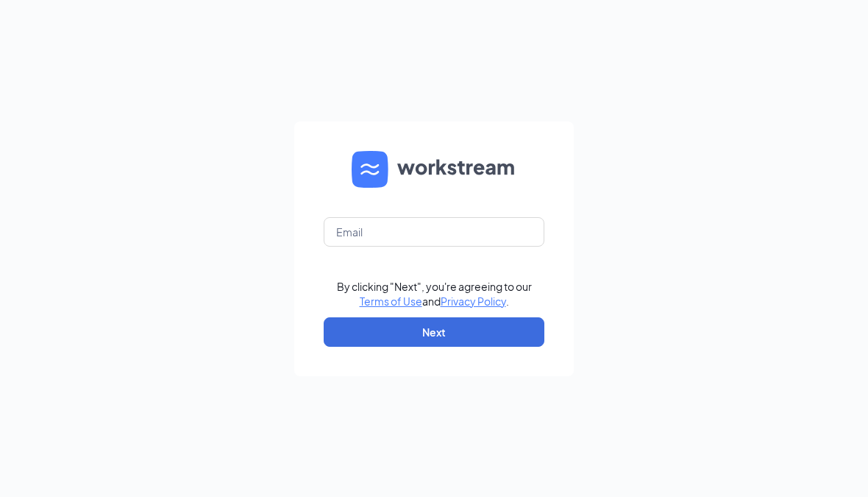  I want to click on input: Email, so click(434, 232).